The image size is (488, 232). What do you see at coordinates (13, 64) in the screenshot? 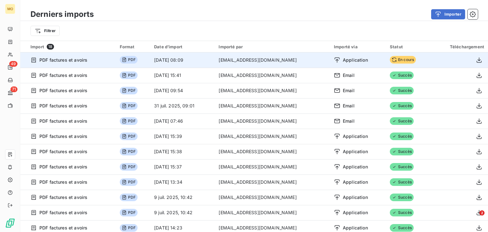
I see `span: 49` at bounding box center [13, 64].